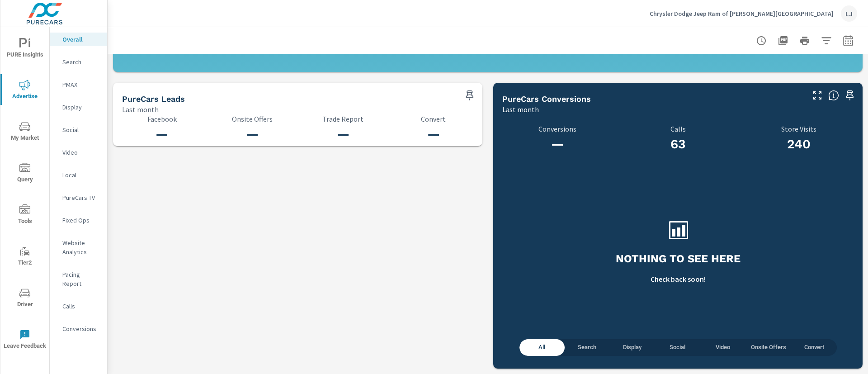 This screenshot has height=374, width=868. I want to click on div: Pacing Report, so click(78, 279).